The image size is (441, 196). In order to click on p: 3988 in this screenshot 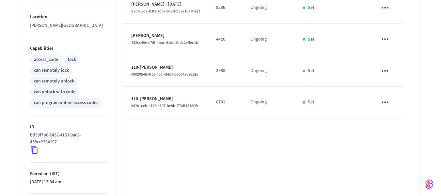, I will do `click(225, 71)`.